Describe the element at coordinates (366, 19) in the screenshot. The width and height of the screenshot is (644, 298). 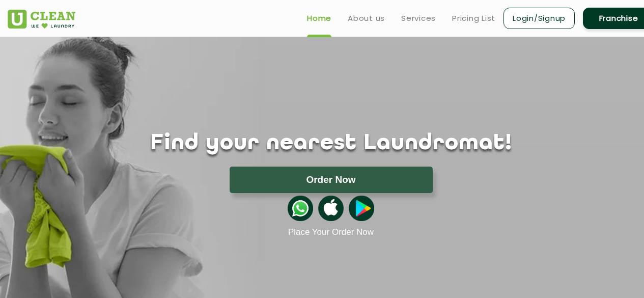
I see `a: About us` at that location.